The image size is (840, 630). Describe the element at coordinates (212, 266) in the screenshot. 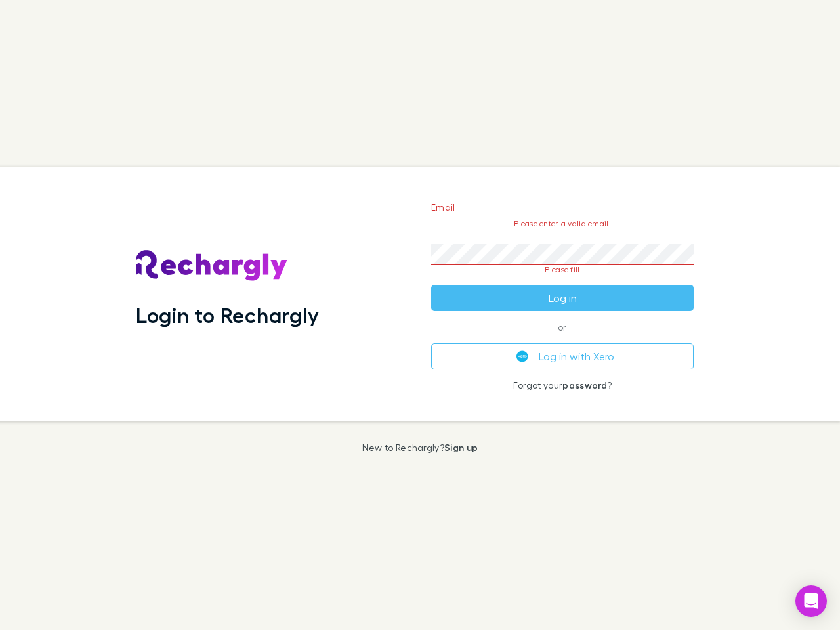

I see `img: Rechargly's Logo` at that location.